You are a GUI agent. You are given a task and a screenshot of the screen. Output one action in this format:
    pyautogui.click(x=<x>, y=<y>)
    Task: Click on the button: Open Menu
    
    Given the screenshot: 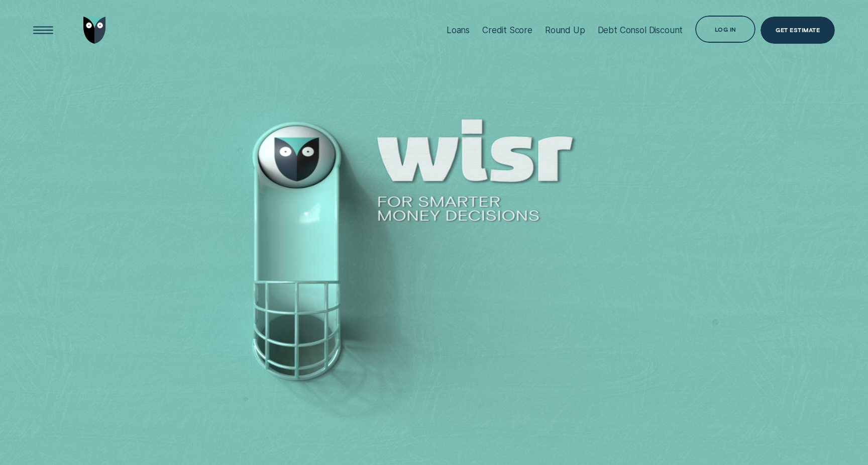 What is the action you would take?
    pyautogui.click(x=43, y=30)
    